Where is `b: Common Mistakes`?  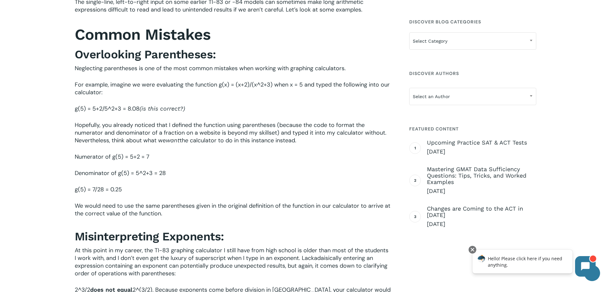
b: Common Mistakes is located at coordinates (142, 34).